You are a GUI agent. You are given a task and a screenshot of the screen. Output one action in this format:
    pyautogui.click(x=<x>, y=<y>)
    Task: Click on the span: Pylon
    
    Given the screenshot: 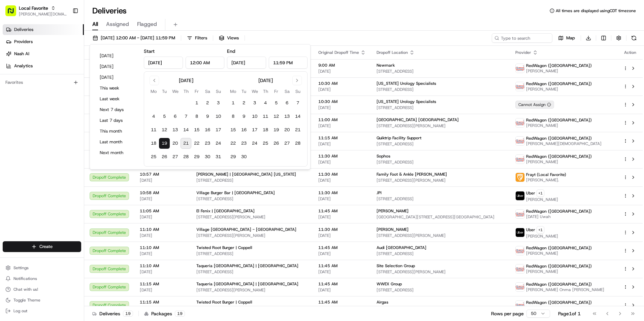 What is the action you would take?
    pyautogui.click(x=74, y=117)
    